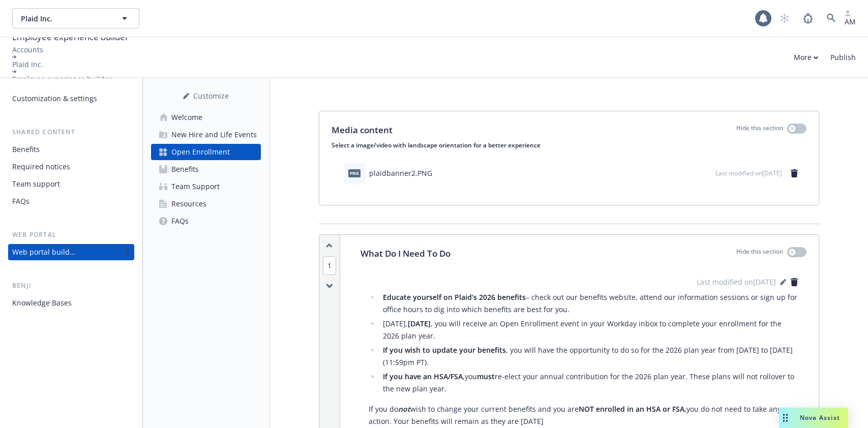 This screenshot has height=428, width=868. Describe the element at coordinates (27, 50) in the screenshot. I see `a: Accounts` at that location.